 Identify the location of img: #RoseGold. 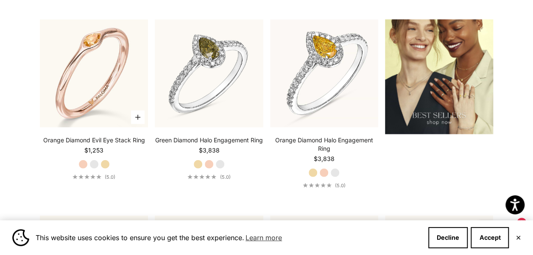
(94, 73).